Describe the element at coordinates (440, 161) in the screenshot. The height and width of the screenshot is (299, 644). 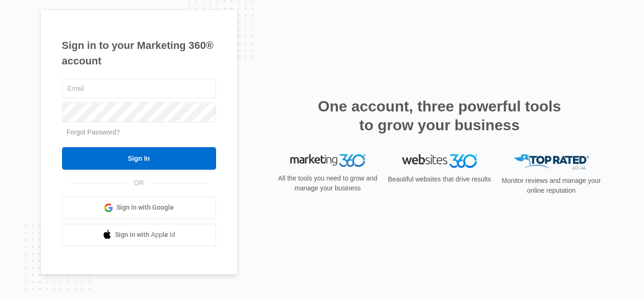
I see `img: Websites 360` at that location.